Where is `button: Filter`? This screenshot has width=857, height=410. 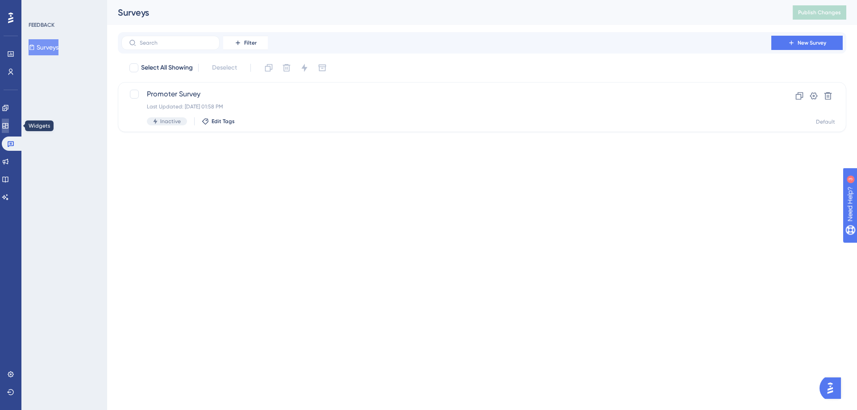 button: Filter is located at coordinates (245, 43).